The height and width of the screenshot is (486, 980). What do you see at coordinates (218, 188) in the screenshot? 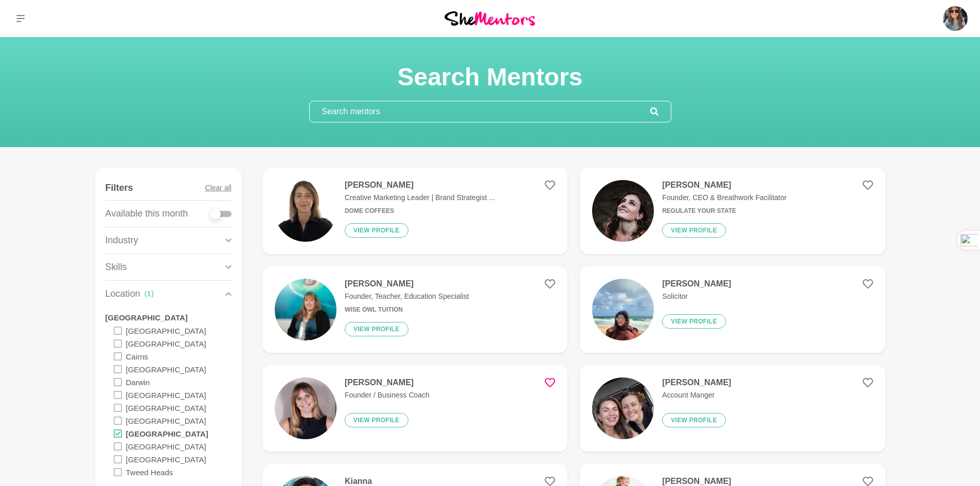
I see `button: Clear all` at bounding box center [218, 188].